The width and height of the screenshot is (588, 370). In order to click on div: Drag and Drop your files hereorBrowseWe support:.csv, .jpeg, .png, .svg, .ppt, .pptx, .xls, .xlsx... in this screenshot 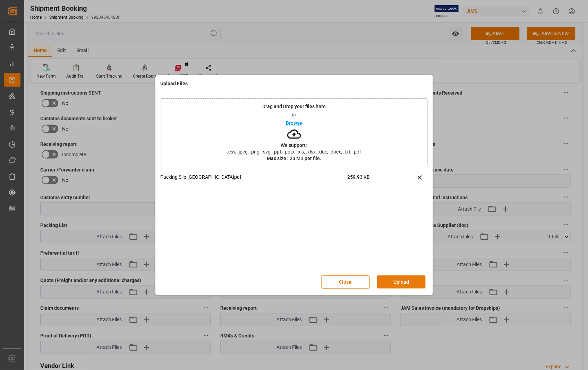, I will do `click(294, 133)`.